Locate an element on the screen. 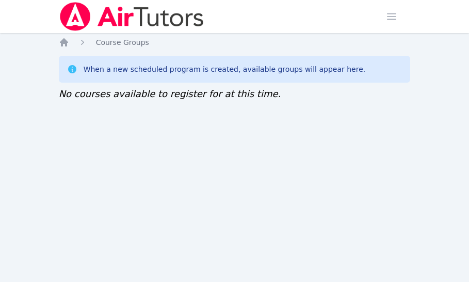 This screenshot has width=469, height=282. span: Course Groups is located at coordinates (122, 42).